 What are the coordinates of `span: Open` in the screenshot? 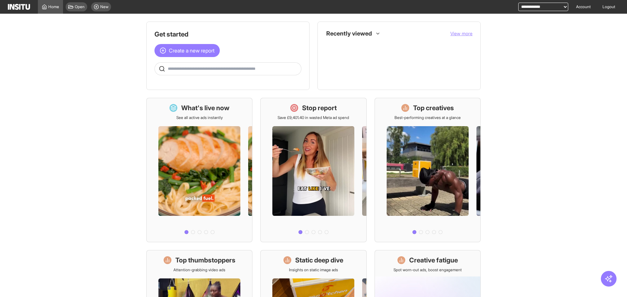 It's located at (80, 7).